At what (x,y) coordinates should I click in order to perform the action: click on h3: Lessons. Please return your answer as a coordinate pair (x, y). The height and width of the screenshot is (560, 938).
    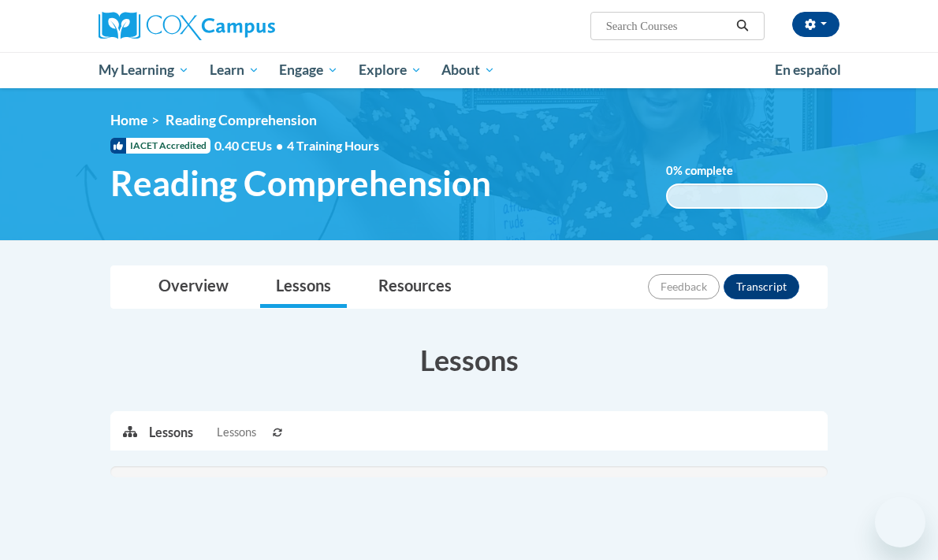
    Looking at the image, I should click on (469, 360).